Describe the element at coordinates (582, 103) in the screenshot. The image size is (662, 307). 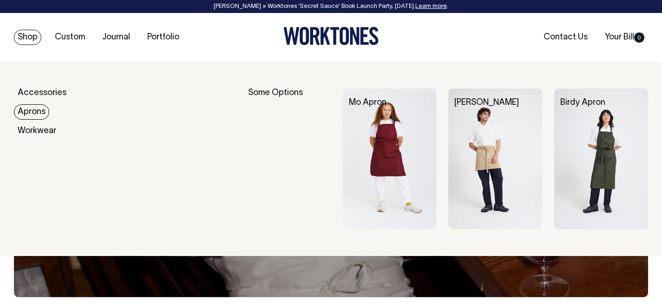
I see `a: Birdy Apron` at that location.